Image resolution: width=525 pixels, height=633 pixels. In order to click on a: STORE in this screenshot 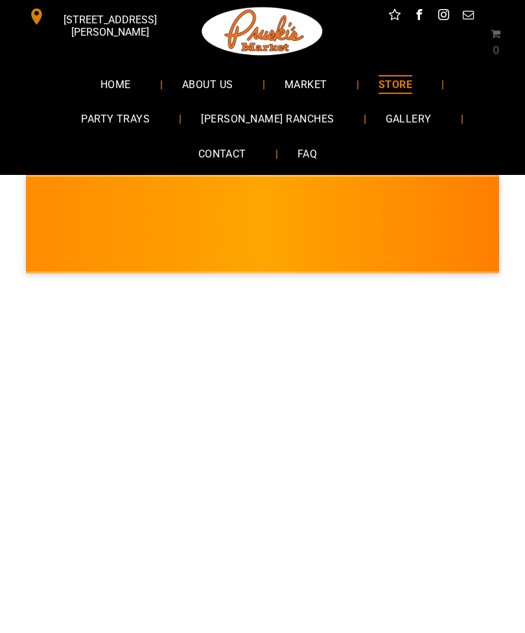, I will do `click(395, 84)`.